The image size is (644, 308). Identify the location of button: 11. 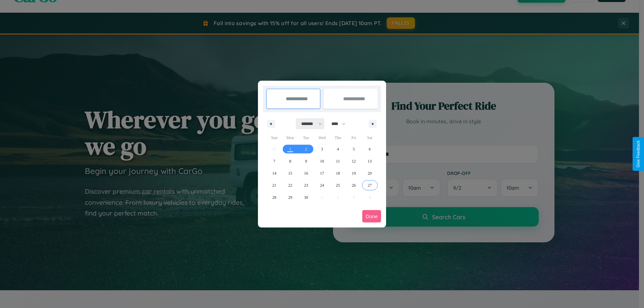
(338, 162).